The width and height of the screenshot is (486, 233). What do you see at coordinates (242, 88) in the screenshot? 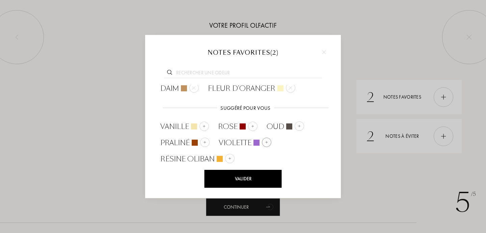
I see `span: Fleur d'oranger` at bounding box center [242, 88].